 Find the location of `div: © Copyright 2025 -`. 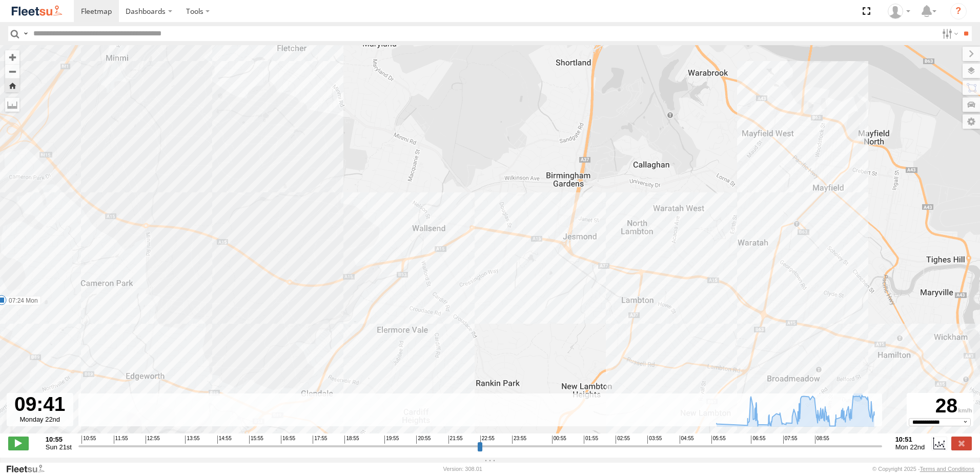

div: © Copyright 2025 - is located at coordinates (923, 469).